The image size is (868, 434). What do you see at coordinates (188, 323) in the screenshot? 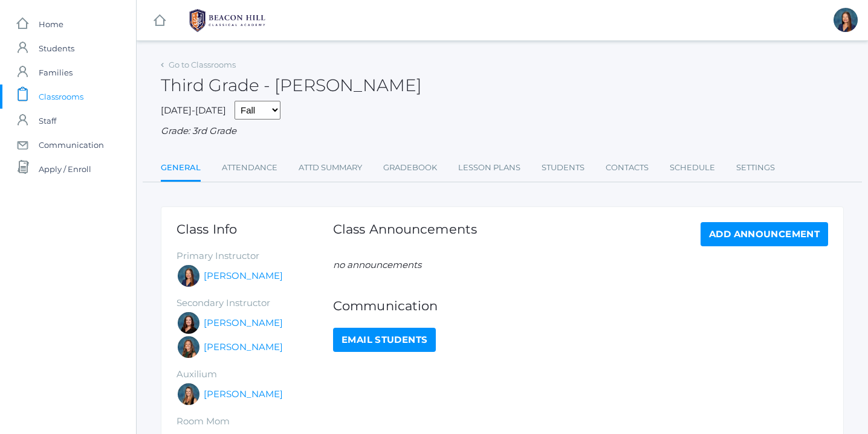
I see `div: Katie Watters` at bounding box center [188, 323].